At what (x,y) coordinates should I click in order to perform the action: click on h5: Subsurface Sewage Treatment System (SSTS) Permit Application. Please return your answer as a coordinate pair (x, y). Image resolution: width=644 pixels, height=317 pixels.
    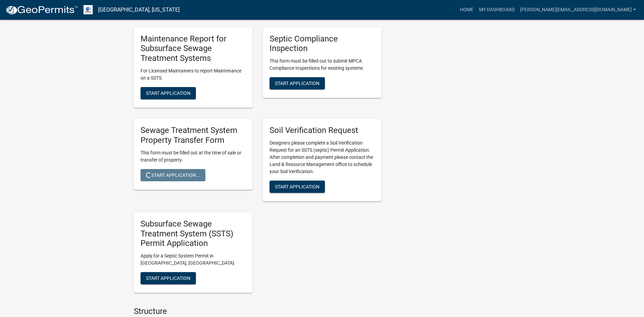
    Looking at the image, I should click on (193, 233).